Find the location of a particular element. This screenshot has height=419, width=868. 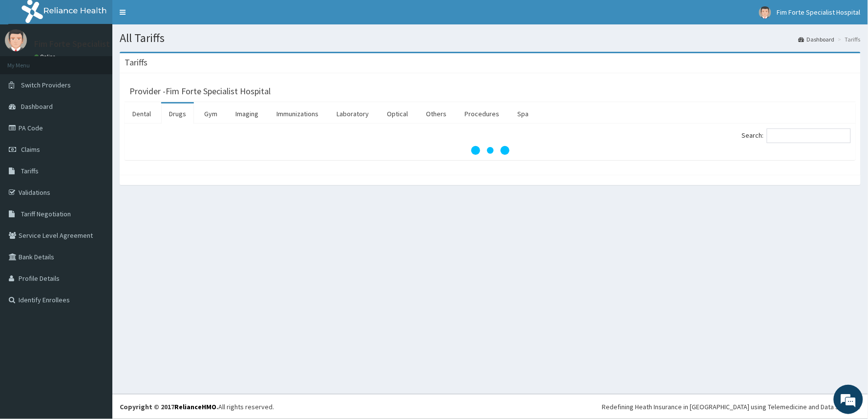

h1: All Tariffs is located at coordinates (490, 39).